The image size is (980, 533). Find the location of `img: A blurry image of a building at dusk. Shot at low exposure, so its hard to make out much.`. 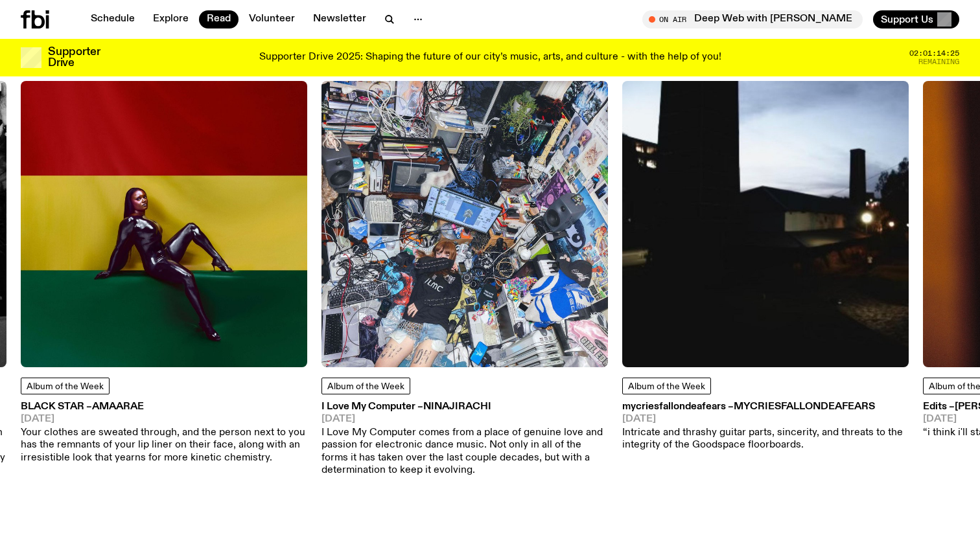

img: A blurry image of a building at dusk. Shot at low exposure, so its hard to make out much. is located at coordinates (766, 224).